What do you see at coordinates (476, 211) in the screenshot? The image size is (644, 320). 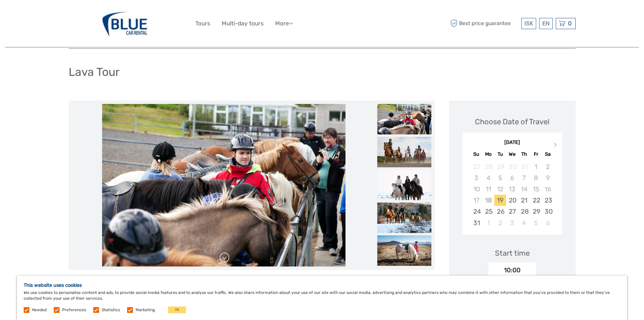 I see `div: Choose Sunday, August 24th, 2025` at bounding box center [476, 211].